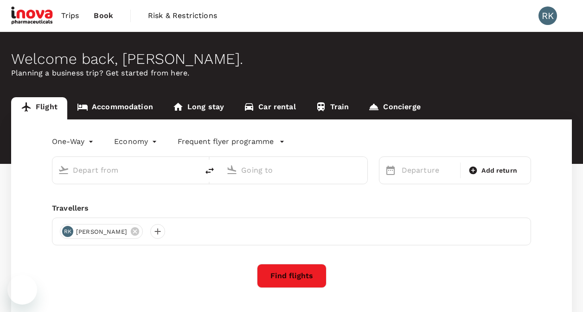 This screenshot has width=583, height=312. Describe the element at coordinates (294, 170) in the screenshot. I see `input: Going to` at that location.